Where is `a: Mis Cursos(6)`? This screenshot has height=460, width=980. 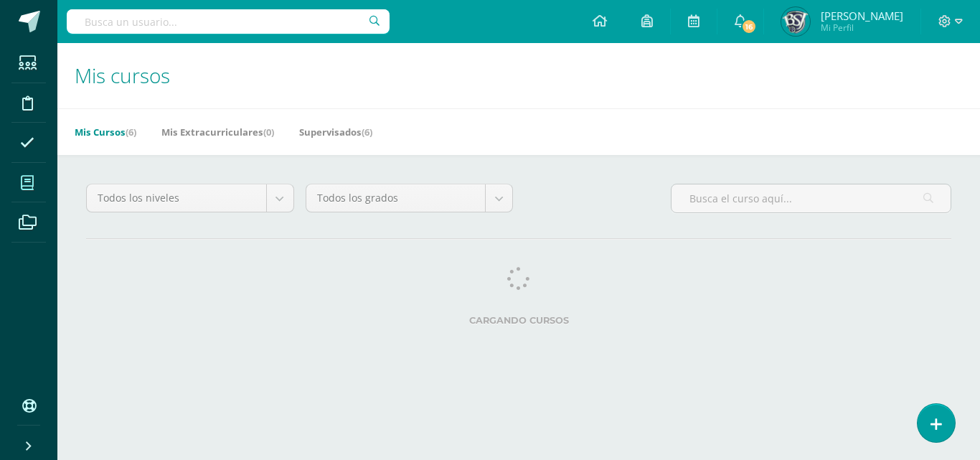 a: Mis Cursos(6) is located at coordinates (105, 132).